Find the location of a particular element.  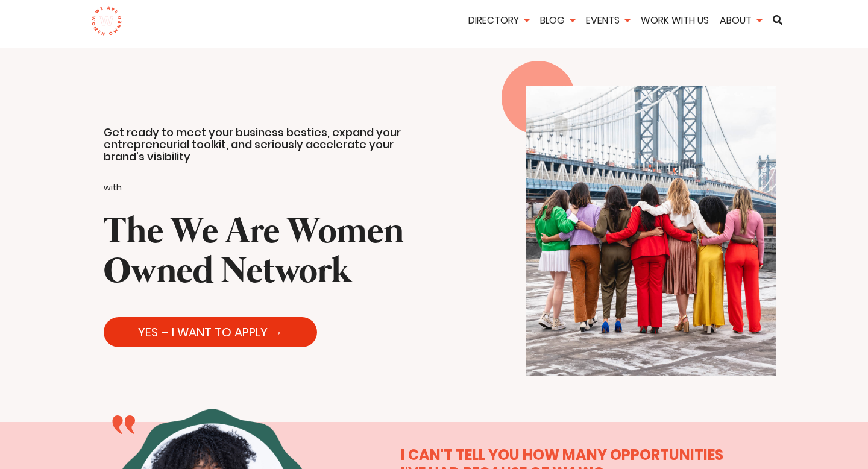

li: Events is located at coordinates (607, 21).